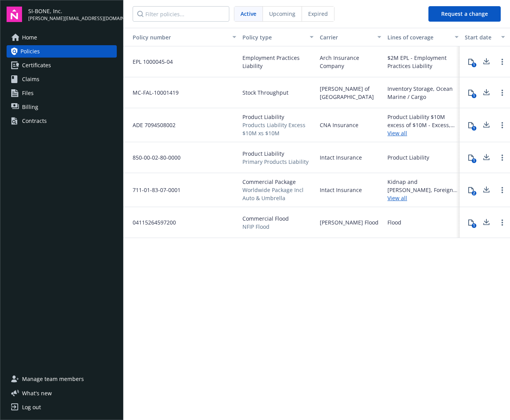 The width and height of the screenshot is (510, 420). Describe the element at coordinates (37, 393) in the screenshot. I see `span: What ' s new` at that location.